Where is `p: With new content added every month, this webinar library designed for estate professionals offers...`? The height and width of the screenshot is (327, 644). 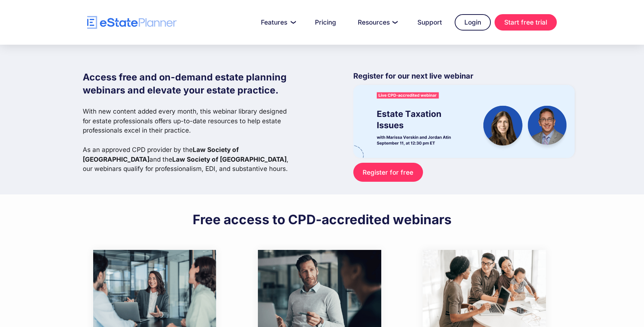
p: With new content added every month, this webinar library designed for estate professionals offers... is located at coordinates (189, 140).